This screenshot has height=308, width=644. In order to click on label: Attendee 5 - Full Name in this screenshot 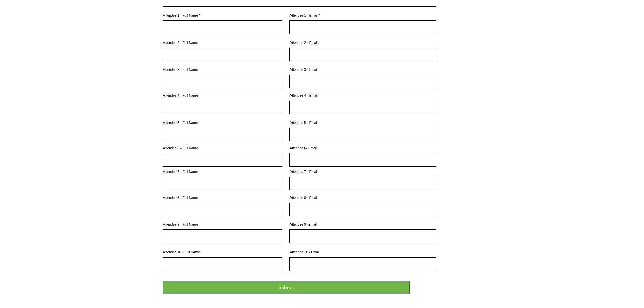, I will do `click(223, 123)`.